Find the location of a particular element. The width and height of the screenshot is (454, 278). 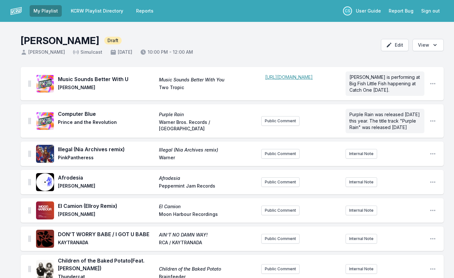

span: Moon Harbour Recordings is located at coordinates (207, 215).